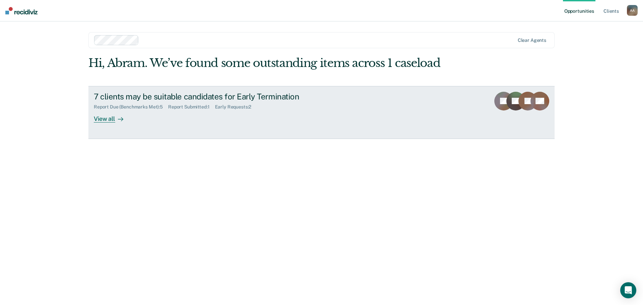  What do you see at coordinates (21, 11) in the screenshot?
I see `img: Recidiviz` at bounding box center [21, 11].